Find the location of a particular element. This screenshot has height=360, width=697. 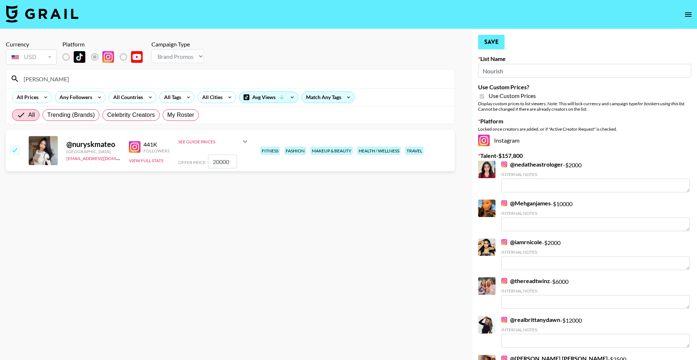

a: @realbrittanydawn is located at coordinates (531, 320).